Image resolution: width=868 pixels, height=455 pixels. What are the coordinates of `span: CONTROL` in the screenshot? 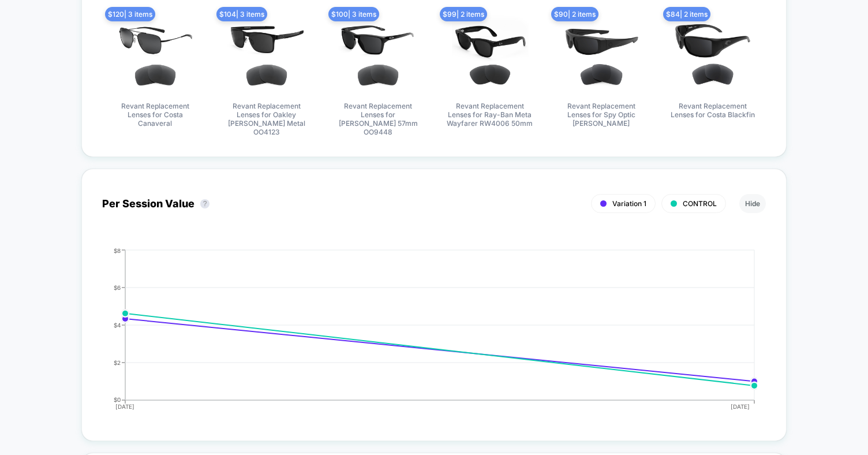 It's located at (699, 204).